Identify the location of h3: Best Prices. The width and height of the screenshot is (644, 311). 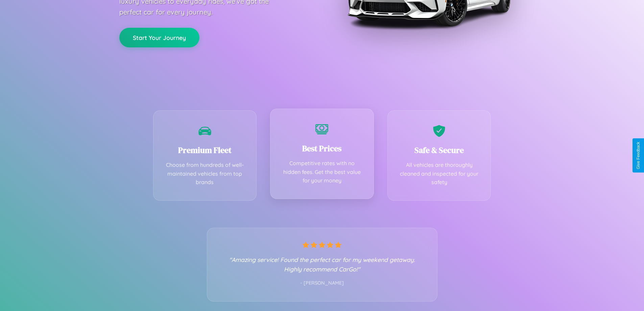
(322, 148).